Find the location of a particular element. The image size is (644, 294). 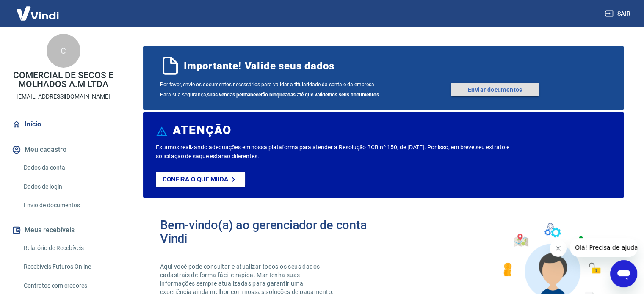

a: Recebíveis Futuros Online is located at coordinates (68, 267).